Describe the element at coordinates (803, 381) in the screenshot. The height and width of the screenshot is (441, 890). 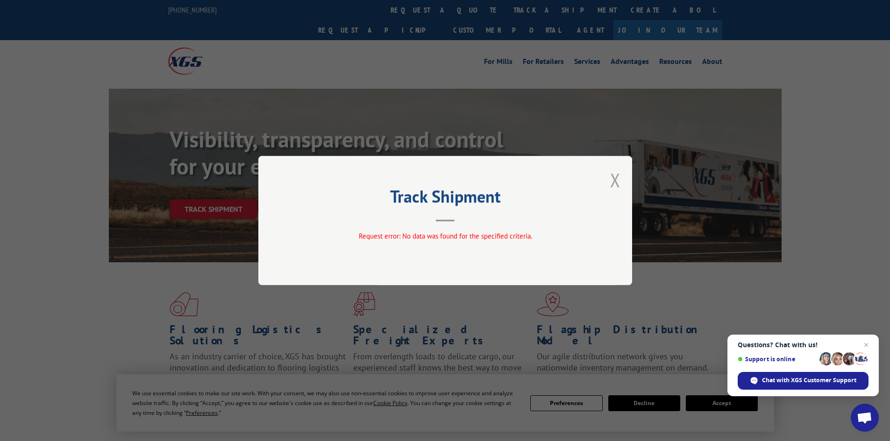
I see `div: Chat with XGS Customer Support` at that location.